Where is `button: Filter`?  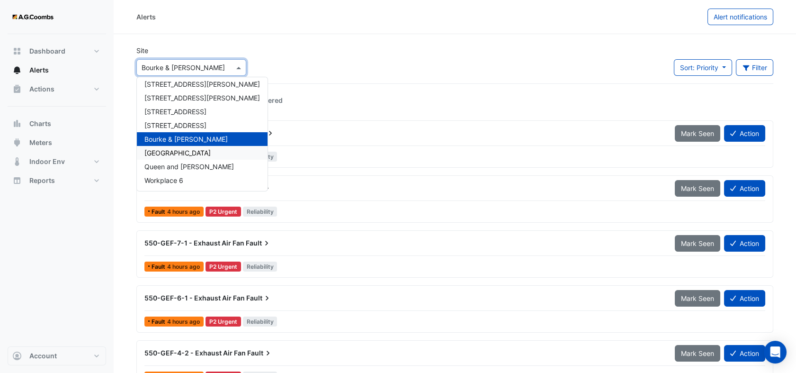 button: Filter is located at coordinates (755, 67).